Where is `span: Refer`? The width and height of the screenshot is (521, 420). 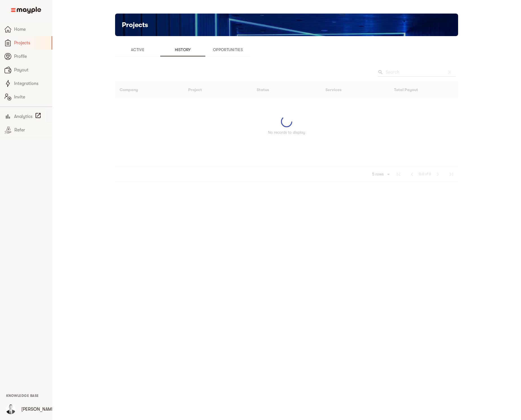
span: Refer is located at coordinates (31, 130).